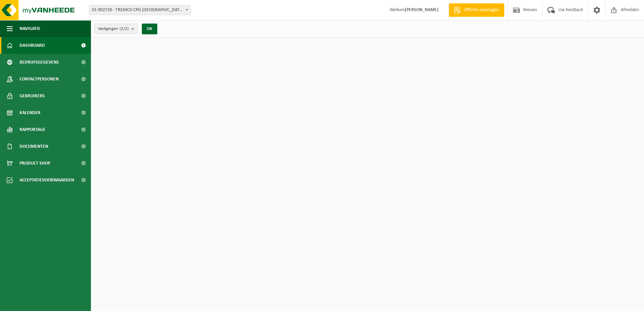 The height and width of the screenshot is (311, 644). I want to click on count: (2/2), so click(124, 29).